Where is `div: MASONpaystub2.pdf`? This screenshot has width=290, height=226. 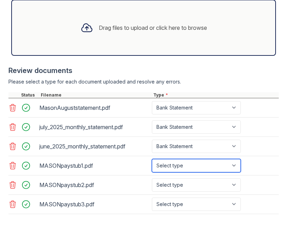
div: MASONpaystub2.pdf is located at coordinates (94, 185).